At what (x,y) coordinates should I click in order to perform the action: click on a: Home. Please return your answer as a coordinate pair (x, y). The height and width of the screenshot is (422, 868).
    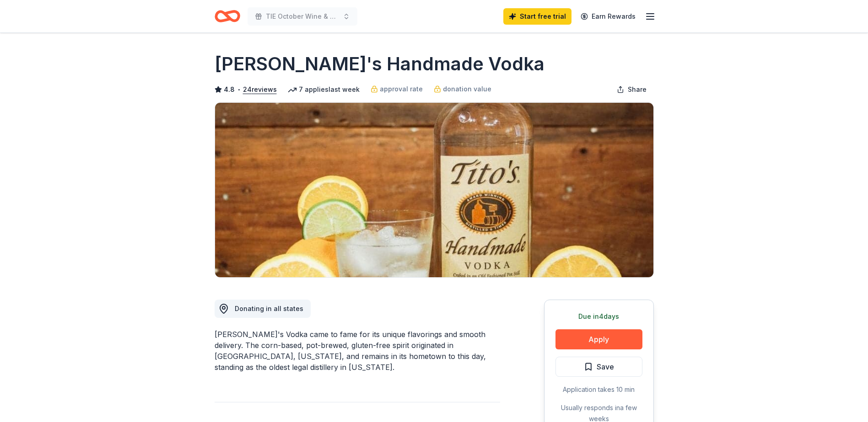
    Looking at the image, I should click on (227, 16).